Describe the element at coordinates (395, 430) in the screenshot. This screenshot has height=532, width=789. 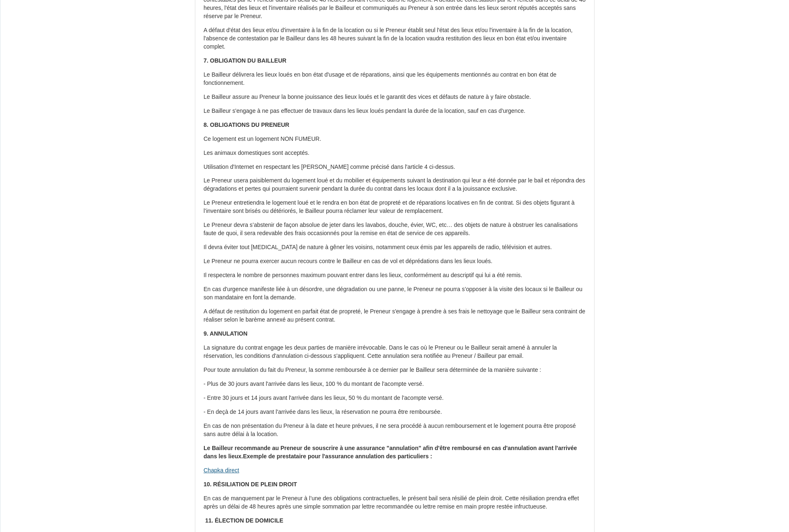
I see `p: En cas de non présentation du Preneur à la date et heure prévues, il ne sera procédé à aucun remb...` at that location.